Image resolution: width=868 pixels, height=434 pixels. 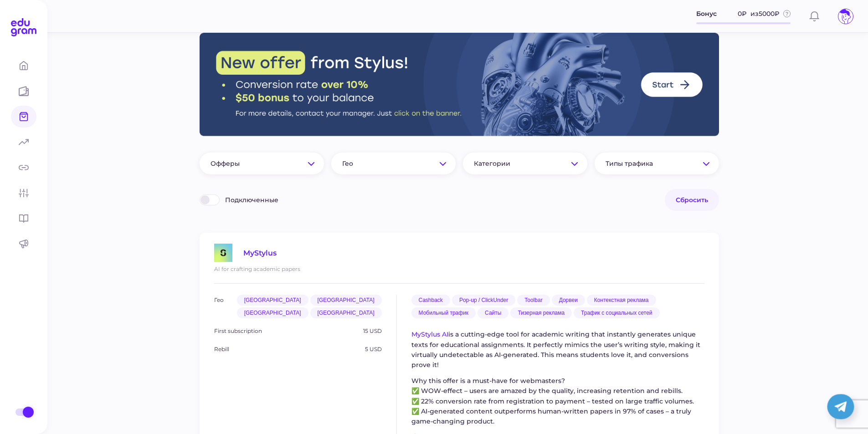 I want to click on span: Офферы, so click(x=253, y=164).